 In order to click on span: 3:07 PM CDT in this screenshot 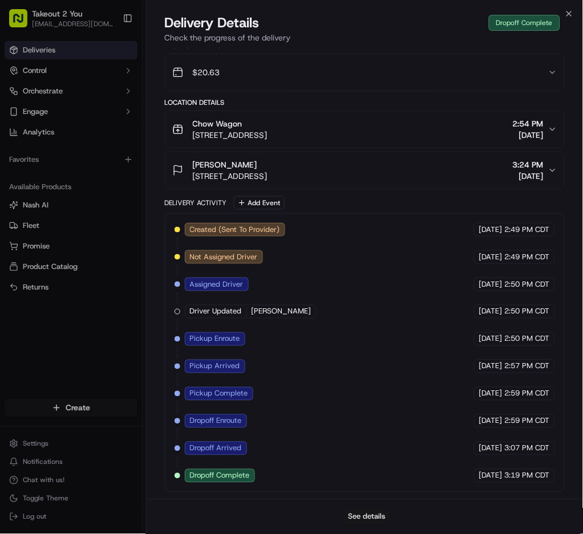, I will do `click(527, 449)`.